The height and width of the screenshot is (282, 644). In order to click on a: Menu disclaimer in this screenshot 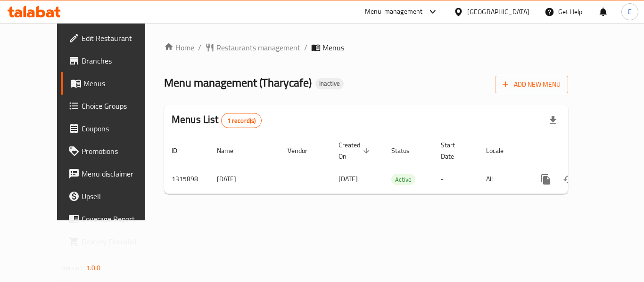, I will do `click(112, 174)`.